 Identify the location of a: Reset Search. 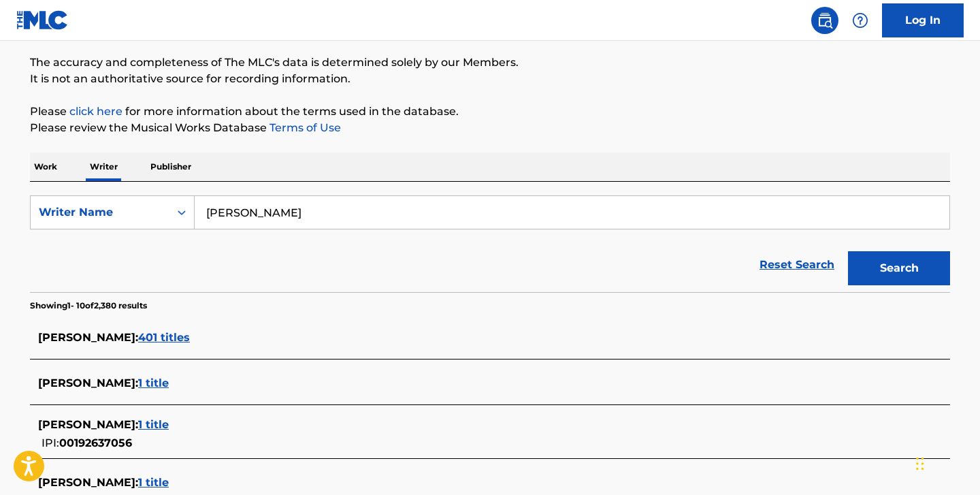
(797, 265).